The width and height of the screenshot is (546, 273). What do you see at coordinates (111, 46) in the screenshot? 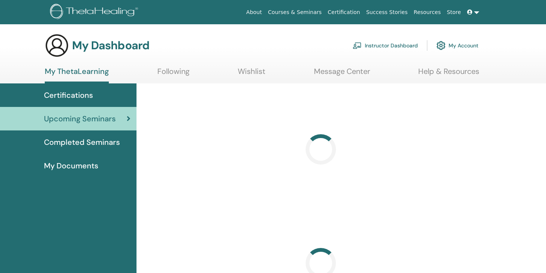
I see `h3: My Dashboard` at bounding box center [111, 46].